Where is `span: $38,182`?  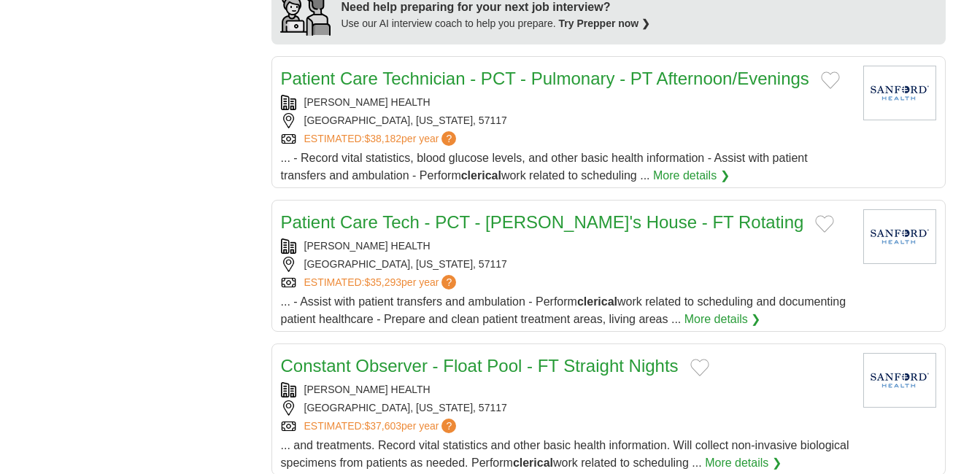
span: $38,182 is located at coordinates (382, 138).